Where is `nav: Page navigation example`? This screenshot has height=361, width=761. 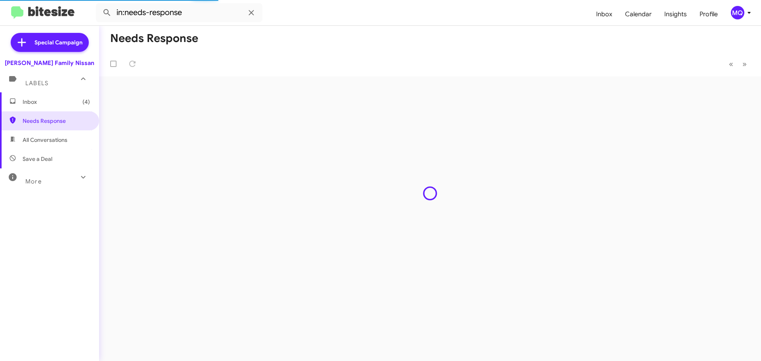
nav: Page navigation example is located at coordinates (738, 64).